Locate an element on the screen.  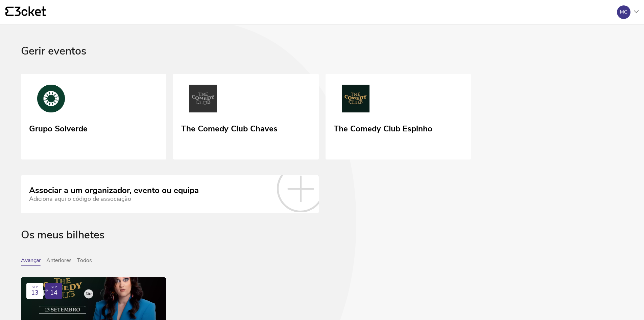
div: MG is located at coordinates (624, 12).